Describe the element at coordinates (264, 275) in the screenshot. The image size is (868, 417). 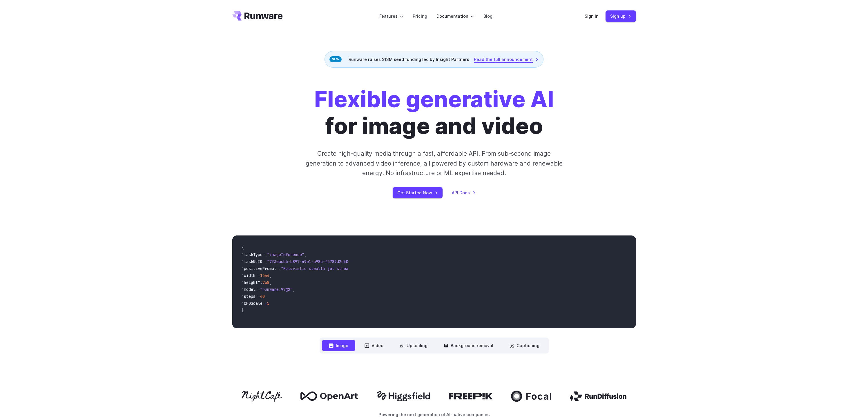
I see `span: 1344` at that location.